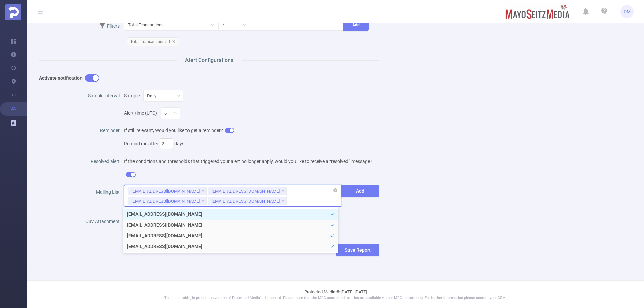 The image size is (644, 308). What do you see at coordinates (252, 111) in the screenshot?
I see `div: Alert time (UTC)` at bounding box center [252, 111].